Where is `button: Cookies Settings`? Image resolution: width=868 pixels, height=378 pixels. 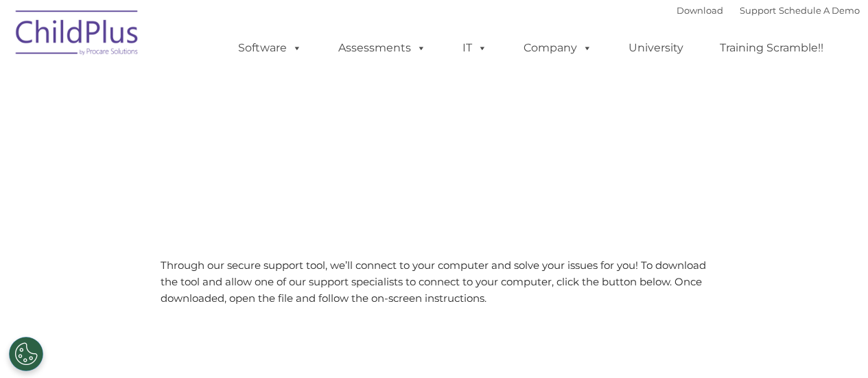 button: Cookies Settings is located at coordinates (26, 355).